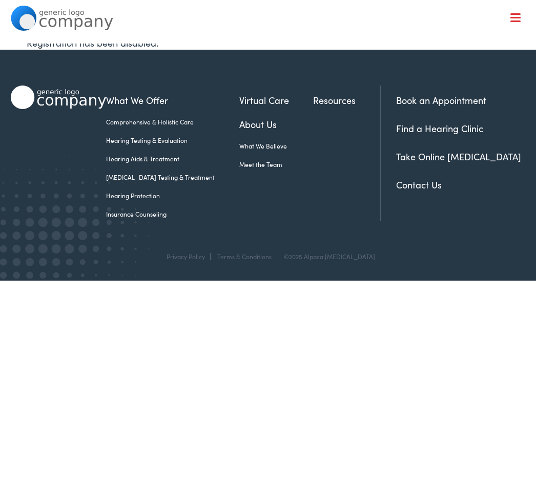  Describe the element at coordinates (173, 214) in the screenshot. I see `a: Insurance Counseling` at that location.